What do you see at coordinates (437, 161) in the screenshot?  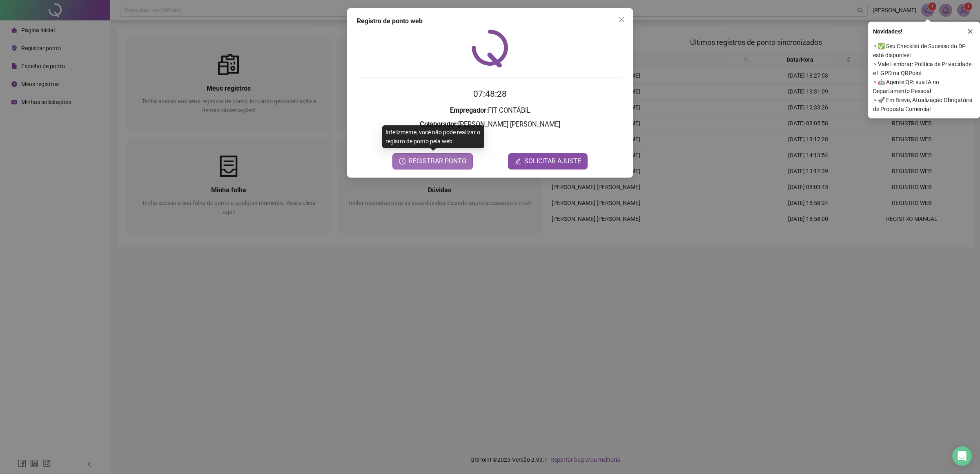 I see `span: REGISTRAR PONTO` at bounding box center [437, 161].